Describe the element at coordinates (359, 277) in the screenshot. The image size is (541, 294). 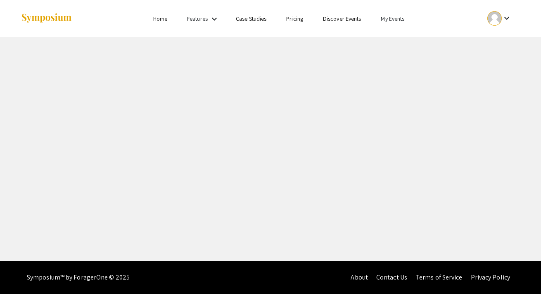
I see `a: About` at that location.